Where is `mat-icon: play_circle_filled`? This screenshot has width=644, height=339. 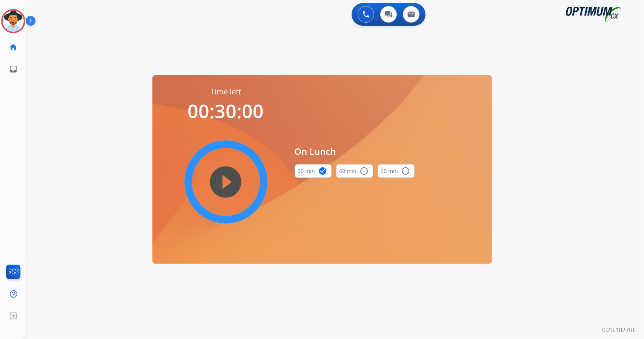 mat-icon: play_circle_filled is located at coordinates (226, 182).